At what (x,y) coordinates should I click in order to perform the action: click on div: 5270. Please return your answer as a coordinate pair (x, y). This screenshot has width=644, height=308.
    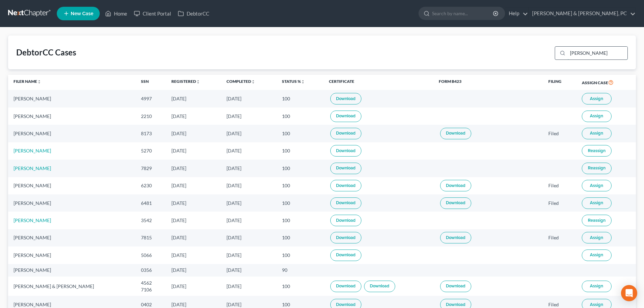
    Looking at the image, I should click on (150, 151).